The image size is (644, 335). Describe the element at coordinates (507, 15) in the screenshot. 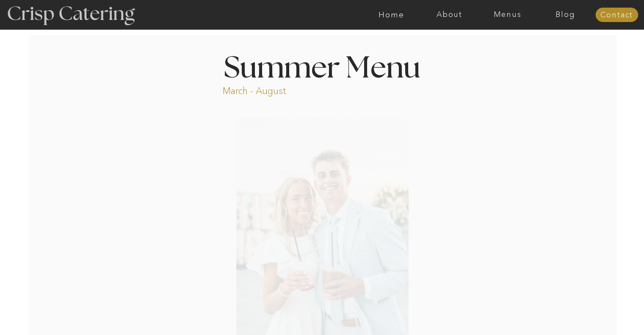

I see `nav: Menus` at that location.